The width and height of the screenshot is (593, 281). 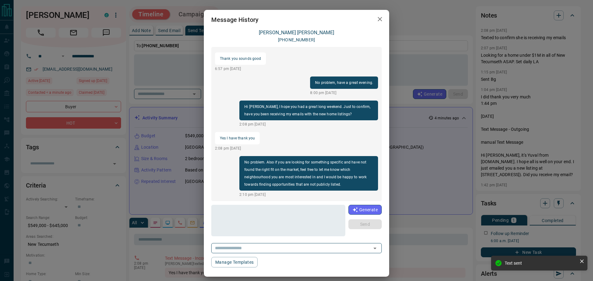 What do you see at coordinates (234, 262) in the screenshot?
I see `button: Manage Templates` at bounding box center [234, 262].